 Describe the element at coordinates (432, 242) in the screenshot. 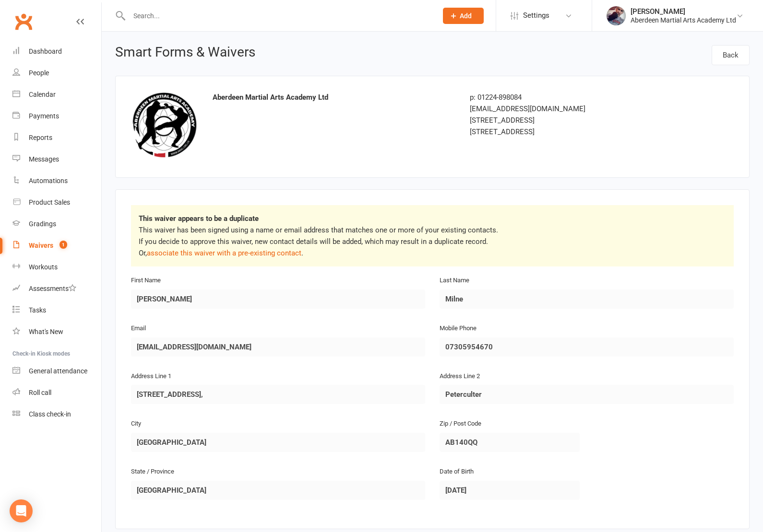

I see `p: This waiver has been signed using a name or email address that matches one or more of your existi...` at that location.